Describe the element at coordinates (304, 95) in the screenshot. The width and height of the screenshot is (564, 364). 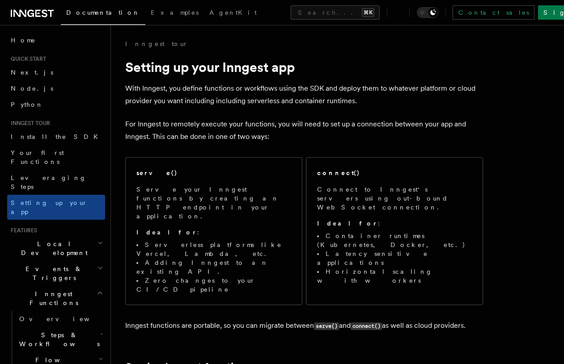
I see `p: With Inngest, you define functions or workflows using the SDK and deploy them to whatever platfor...` at that location.